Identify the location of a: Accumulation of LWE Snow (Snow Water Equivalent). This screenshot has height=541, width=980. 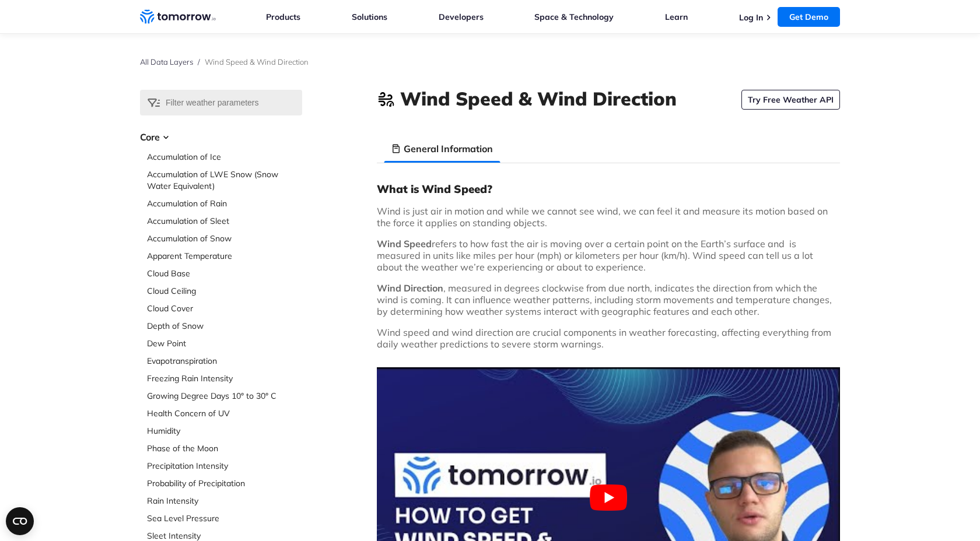
(224, 180).